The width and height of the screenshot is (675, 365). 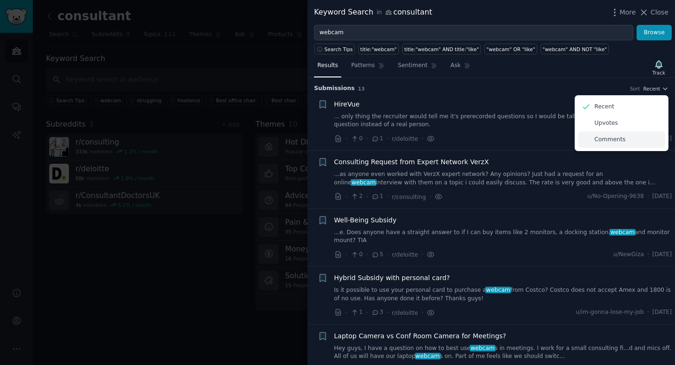 What do you see at coordinates (610, 140) in the screenshot?
I see `p: Comments` at bounding box center [610, 140].